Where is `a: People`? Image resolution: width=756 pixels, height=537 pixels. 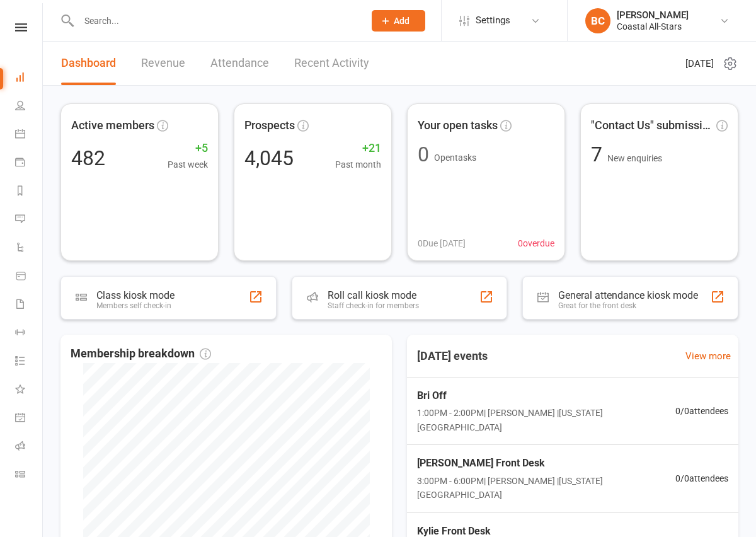
a: People is located at coordinates (29, 106).